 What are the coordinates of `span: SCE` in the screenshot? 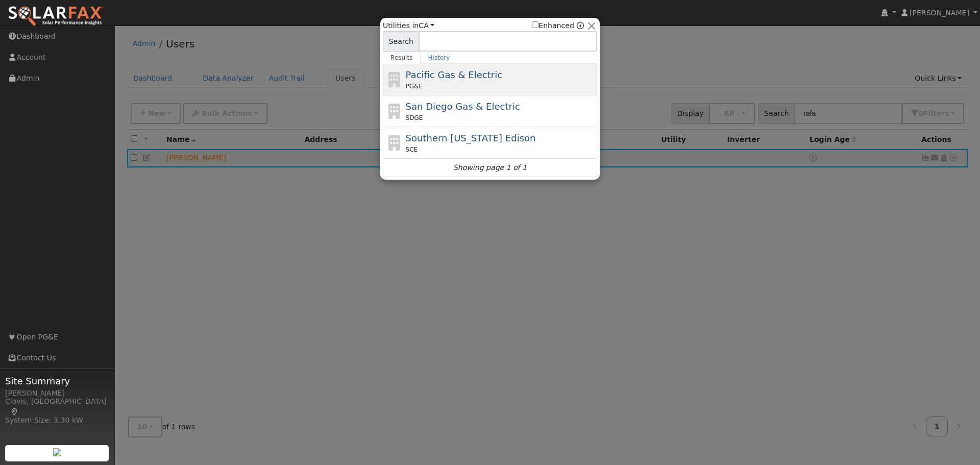 It's located at (412, 150).